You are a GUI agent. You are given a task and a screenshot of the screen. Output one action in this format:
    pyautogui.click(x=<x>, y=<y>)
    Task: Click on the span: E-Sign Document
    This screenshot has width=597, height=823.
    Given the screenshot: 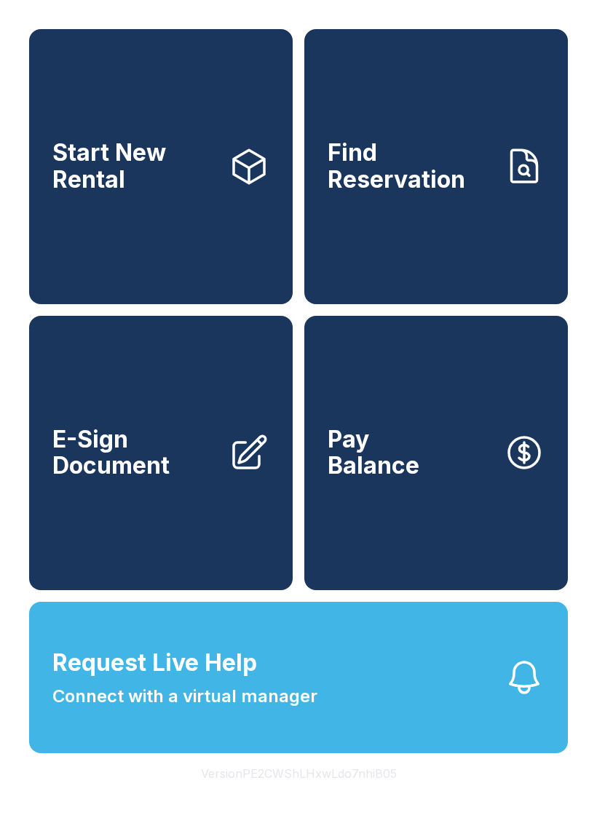 What is the action you would take?
    pyautogui.click(x=135, y=453)
    